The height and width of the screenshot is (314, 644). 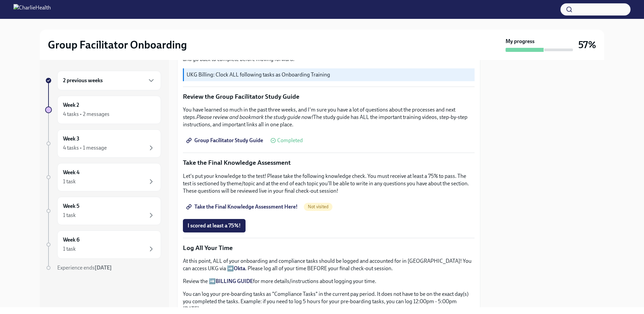 I want to click on button: I scored at least a 75%!, so click(x=214, y=226).